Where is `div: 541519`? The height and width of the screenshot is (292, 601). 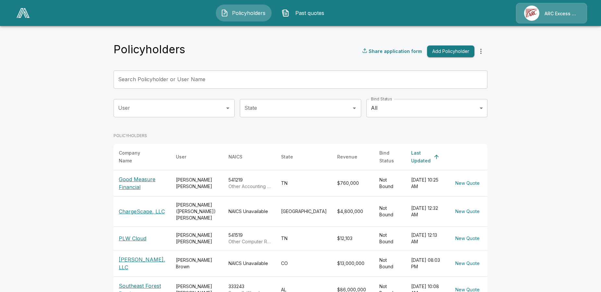
div: 541519 is located at coordinates (249, 238).